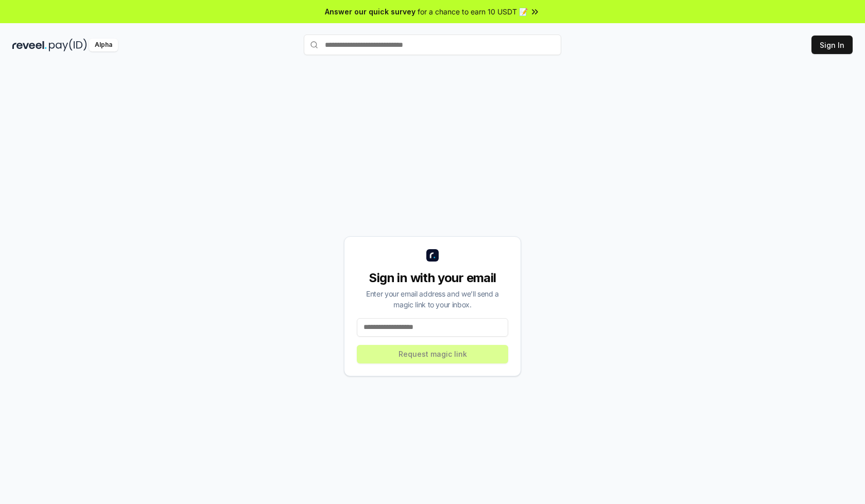 Image resolution: width=865 pixels, height=504 pixels. I want to click on img: reveel_dark, so click(30, 45).